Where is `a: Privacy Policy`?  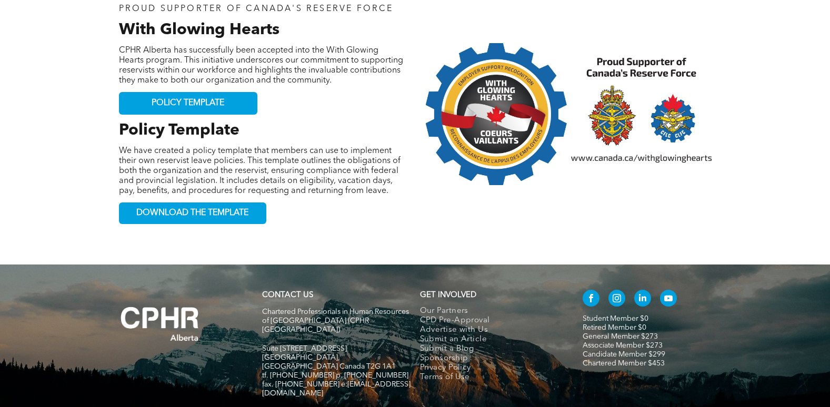
a: Privacy Policy is located at coordinates (490, 368).